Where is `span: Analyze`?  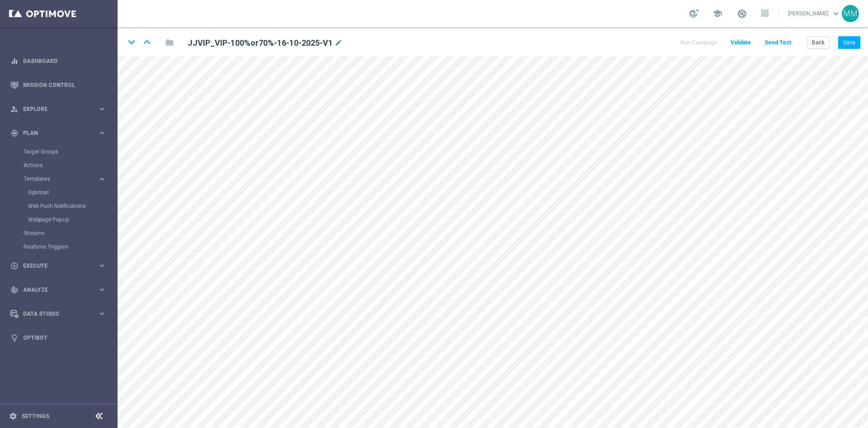 span: Analyze is located at coordinates (60, 290).